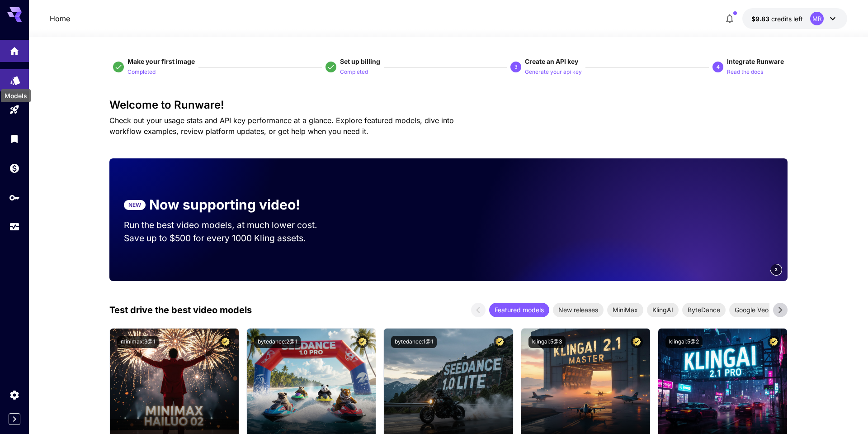  Describe the element at coordinates (776, 269) in the screenshot. I see `span: 2` at that location.